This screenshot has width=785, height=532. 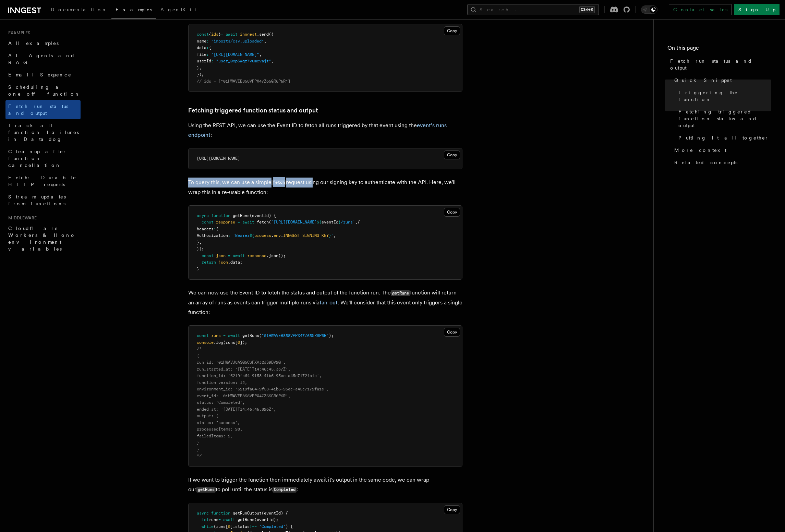 What do you see at coordinates (205, 520) in the screenshot?
I see `span: let` at bounding box center [205, 520].